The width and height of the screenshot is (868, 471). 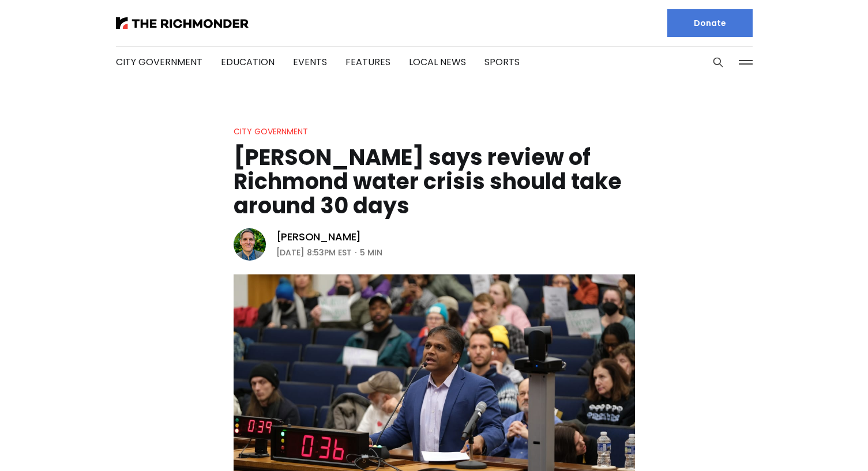 What do you see at coordinates (250, 244) in the screenshot?
I see `img: Graham Moomaw` at bounding box center [250, 244].